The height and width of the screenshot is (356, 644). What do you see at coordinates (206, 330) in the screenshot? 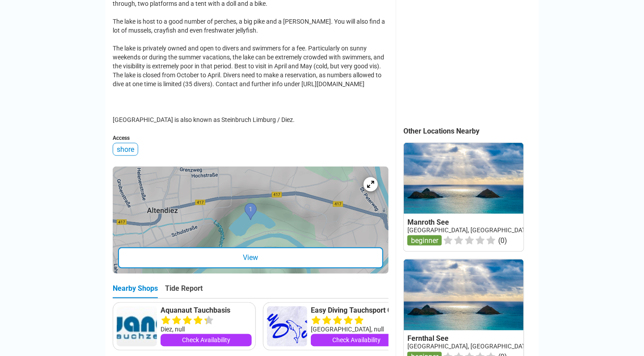
I see `div: Diez, null` at bounding box center [206, 330].